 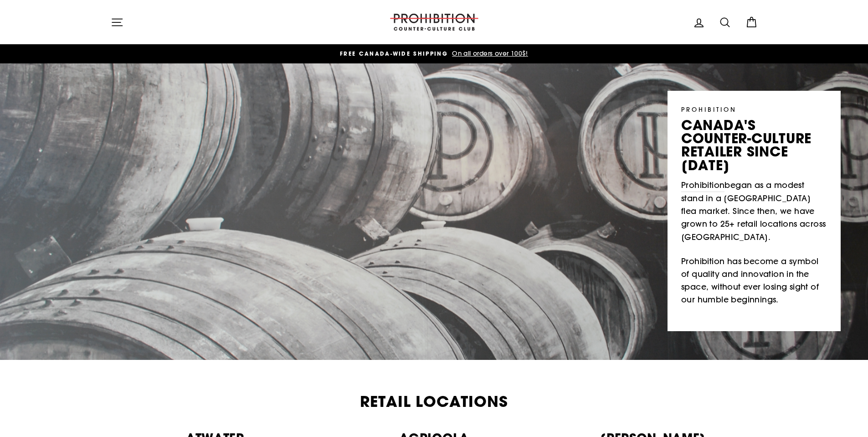 I want to click on p: PROHIBITION, so click(x=754, y=109).